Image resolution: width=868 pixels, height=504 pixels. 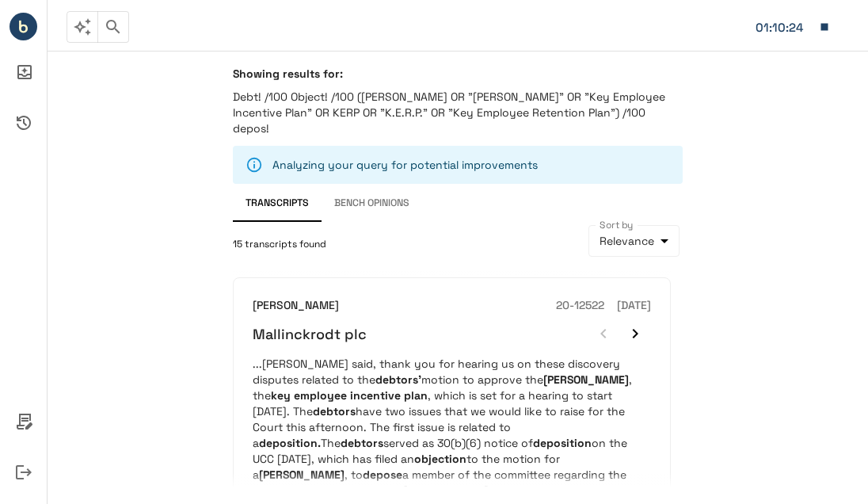 What do you see at coordinates (416, 395) in the screenshot?
I see `em: plan` at bounding box center [416, 395].